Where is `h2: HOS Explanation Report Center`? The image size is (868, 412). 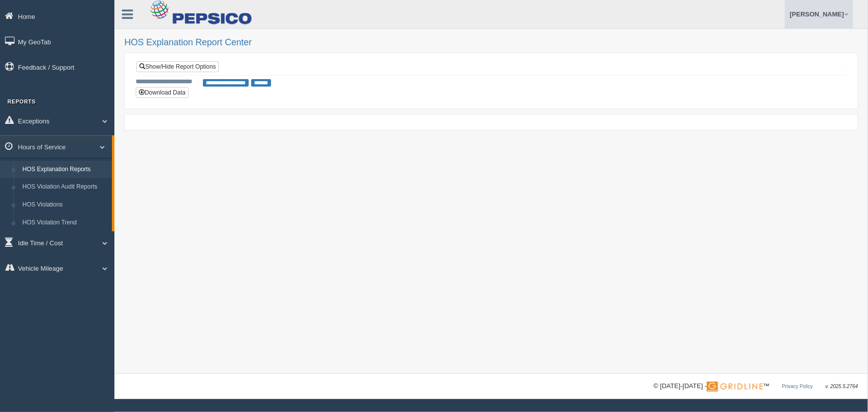 h2: HOS Explanation Report Center is located at coordinates (491, 43).